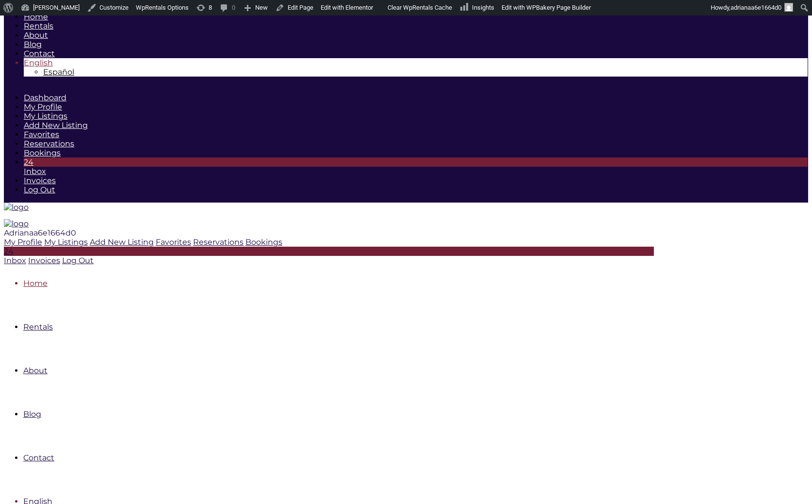 Image resolution: width=812 pixels, height=504 pixels. I want to click on span: Edit with Elementor, so click(347, 7).